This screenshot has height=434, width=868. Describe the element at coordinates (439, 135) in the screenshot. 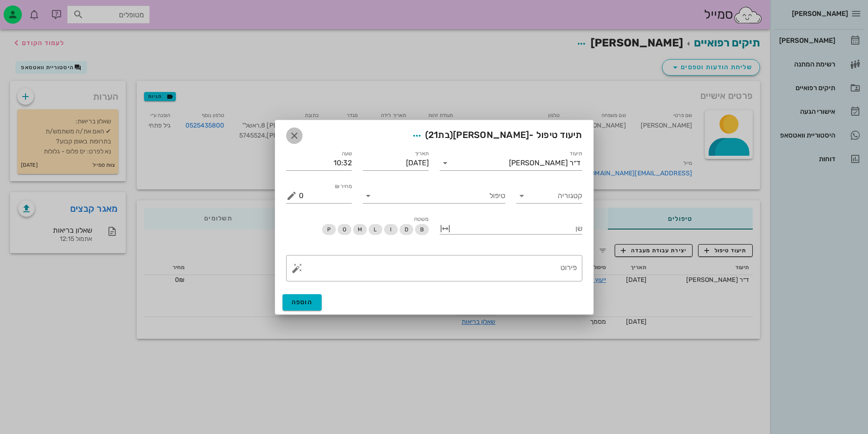

I see `span: (בת )` at that location.